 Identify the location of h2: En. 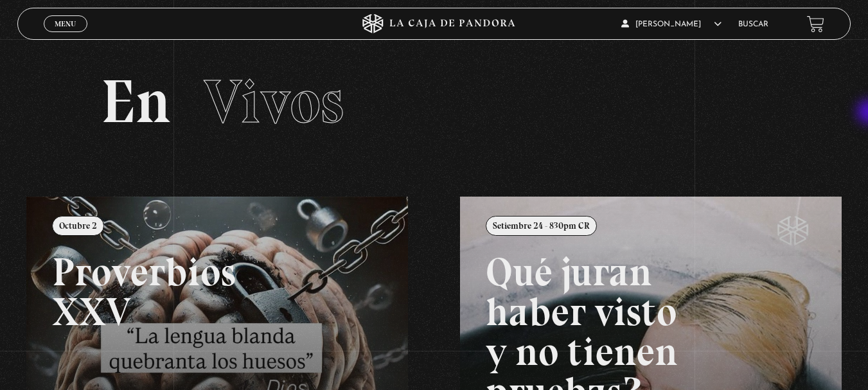
(434, 102).